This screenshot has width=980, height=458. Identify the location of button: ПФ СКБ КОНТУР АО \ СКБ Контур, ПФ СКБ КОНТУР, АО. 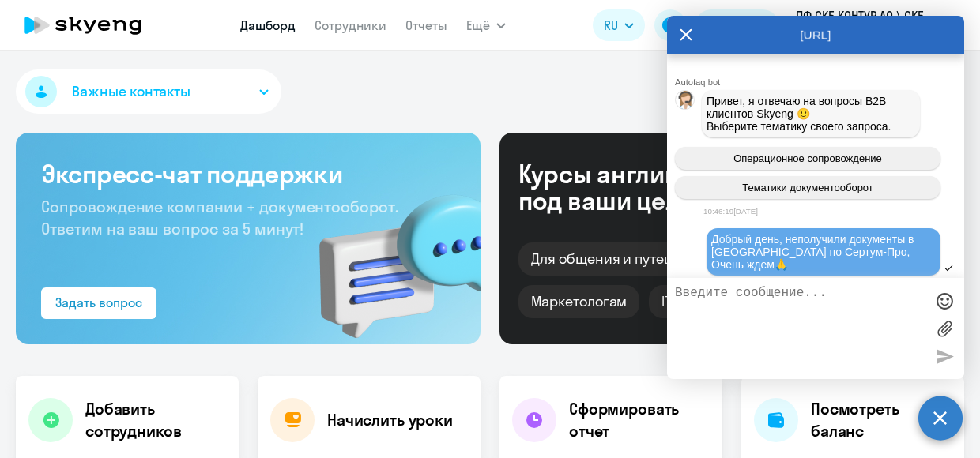
(877, 25).